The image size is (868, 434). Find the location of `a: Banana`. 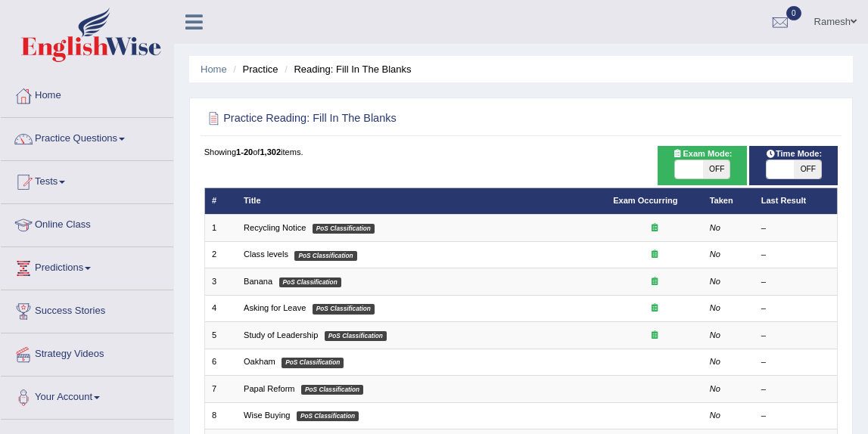

a: Banana is located at coordinates (258, 281).